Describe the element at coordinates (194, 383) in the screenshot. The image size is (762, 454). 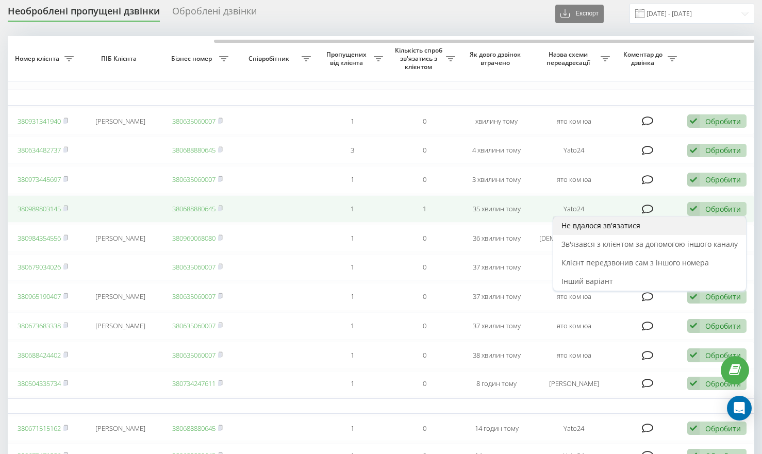
I see `a: 380734247611` at that location.